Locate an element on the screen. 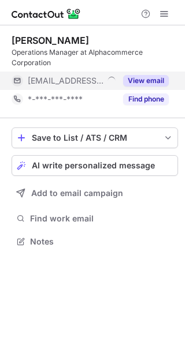  span: Find work email is located at coordinates (102, 219).